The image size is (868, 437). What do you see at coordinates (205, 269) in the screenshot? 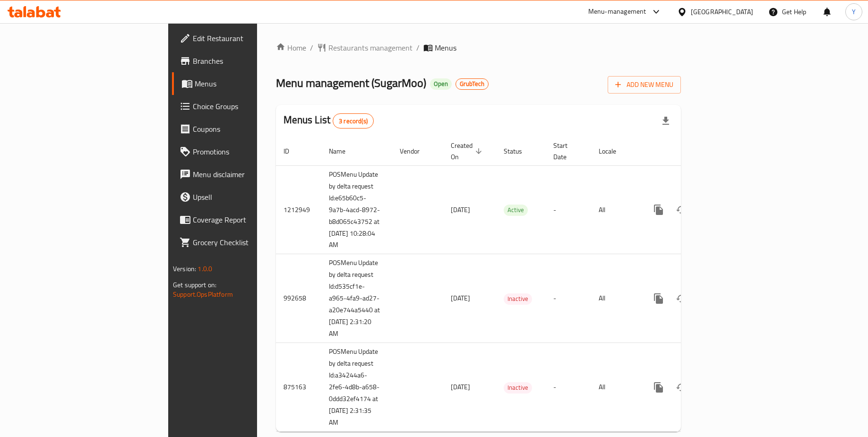
I see `span: 1.0.0` at bounding box center [205, 269].